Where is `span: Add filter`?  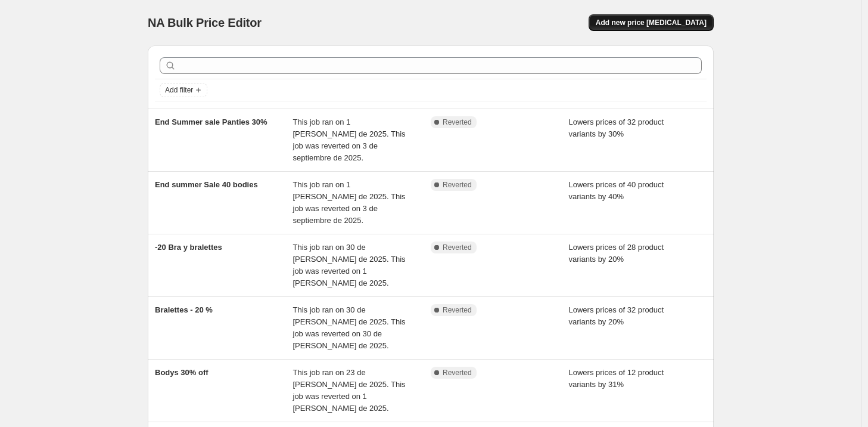 span: Add filter is located at coordinates (179, 90).